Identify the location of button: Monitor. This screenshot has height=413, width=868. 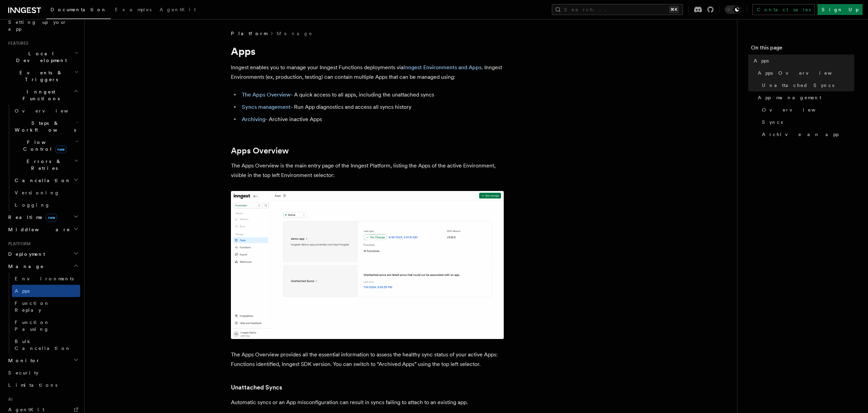
(43, 360).